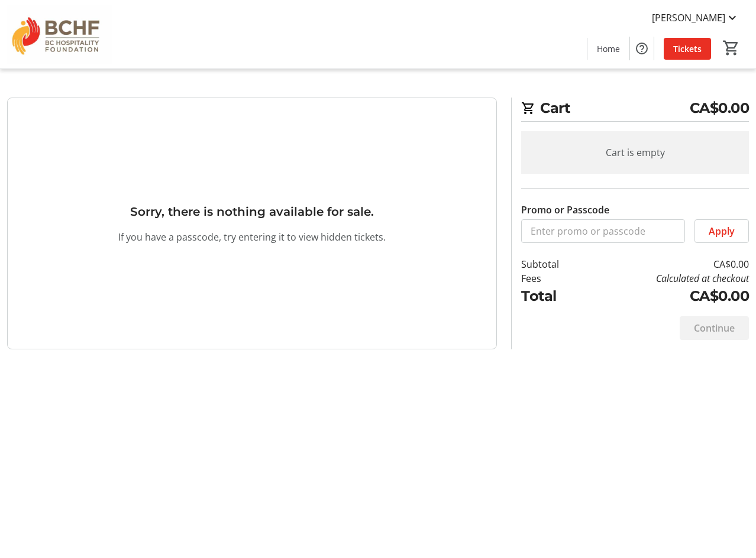  What do you see at coordinates (252, 212) in the screenshot?
I see `h3: Sorry, there is nothing available for sale.` at bounding box center [252, 212].